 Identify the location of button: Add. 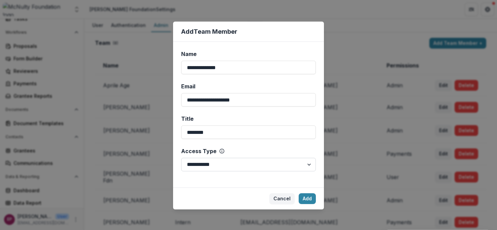
(307, 198).